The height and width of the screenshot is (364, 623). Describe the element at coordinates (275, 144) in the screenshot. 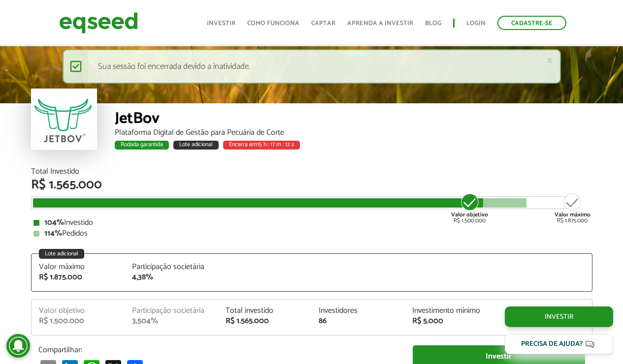

I see `span: 15 h : 17 m : 12 s` at that location.